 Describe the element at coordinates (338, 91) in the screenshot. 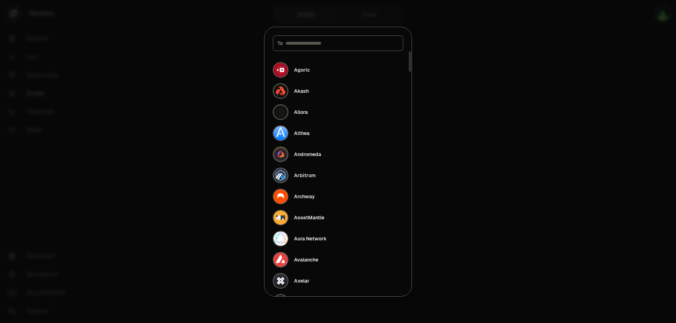

I see `button: Akash LogoAkash` at that location.